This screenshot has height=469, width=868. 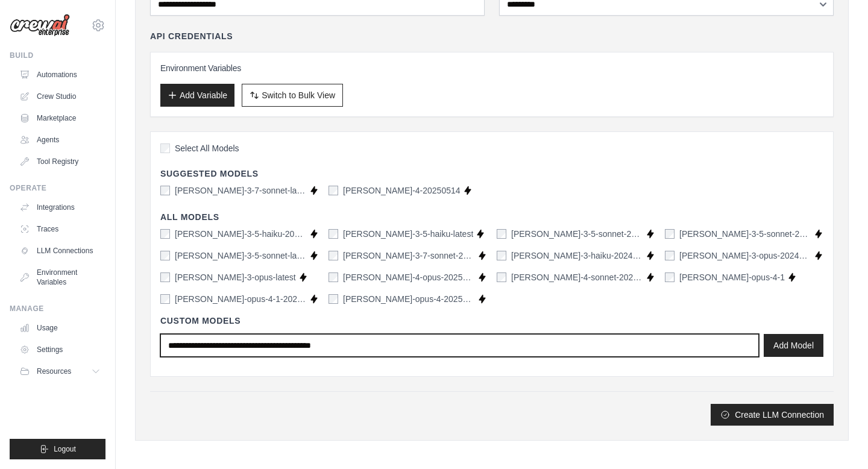 What do you see at coordinates (333, 255) in the screenshot?
I see `input: claude-3-7-sonnet-20250219` at bounding box center [333, 255].